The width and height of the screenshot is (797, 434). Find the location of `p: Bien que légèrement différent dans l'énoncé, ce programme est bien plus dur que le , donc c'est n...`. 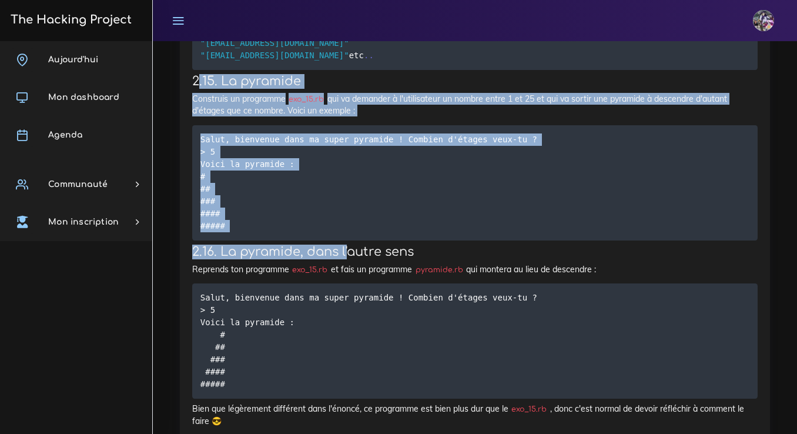

p: Bien que légèrement différent dans l'énoncé, ce programme est bien plus dur que le , donc c'est n... is located at coordinates (475, 415).